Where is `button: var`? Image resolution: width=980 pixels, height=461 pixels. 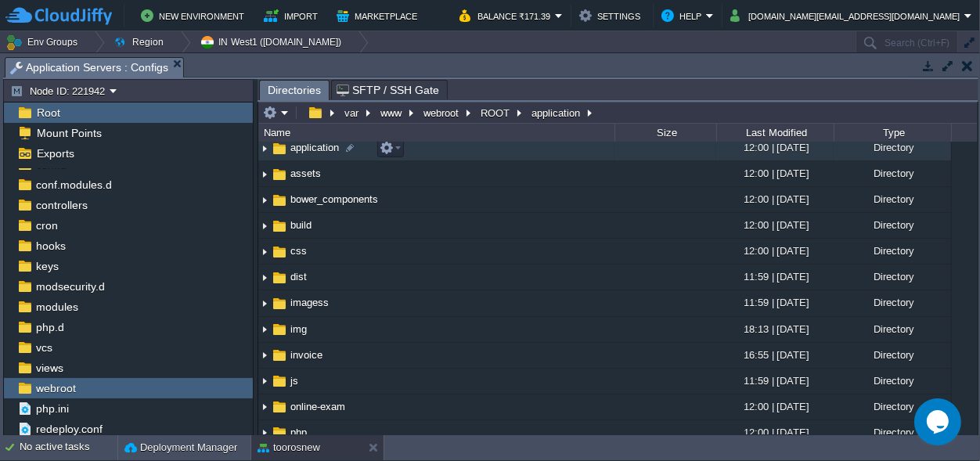 button: var is located at coordinates (353, 112).